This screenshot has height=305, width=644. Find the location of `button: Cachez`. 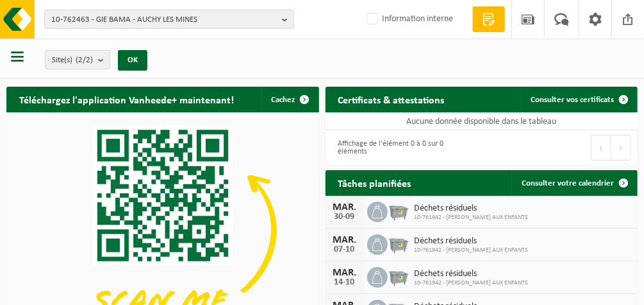

button: Cachez is located at coordinates (290, 100).